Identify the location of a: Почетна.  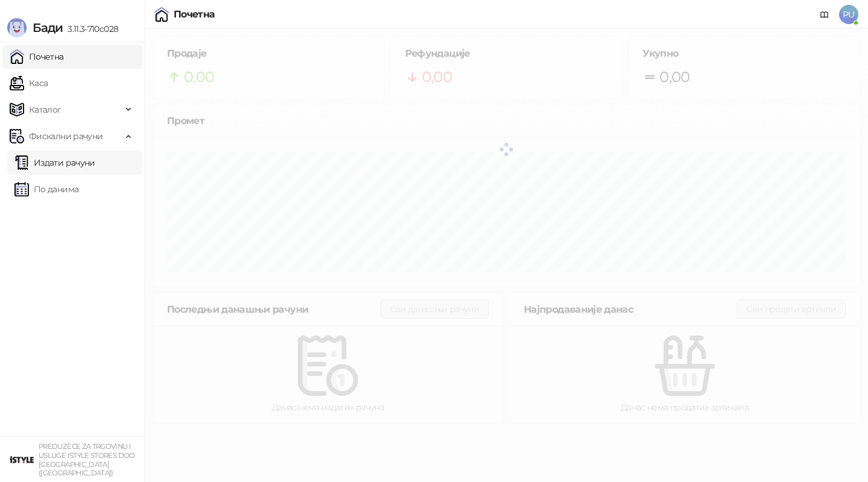
(37, 56).